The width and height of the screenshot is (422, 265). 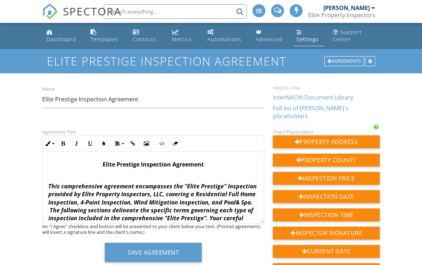 I want to click on button: Save Agreement, so click(x=153, y=252).